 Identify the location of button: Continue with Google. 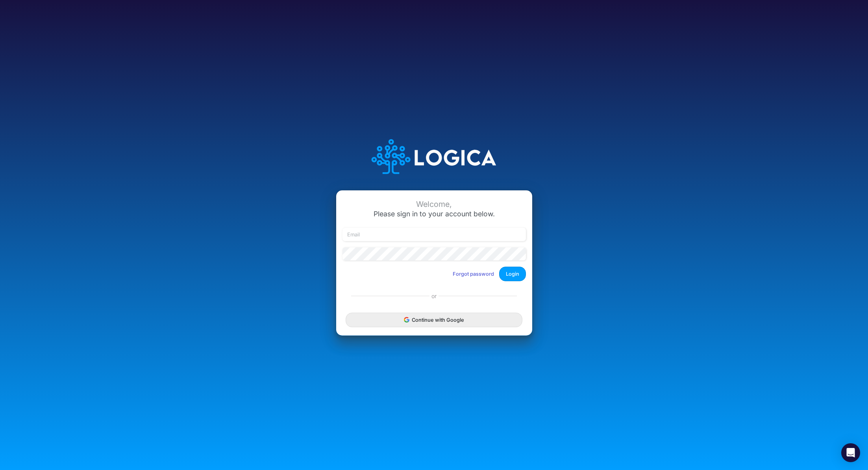
(433, 319).